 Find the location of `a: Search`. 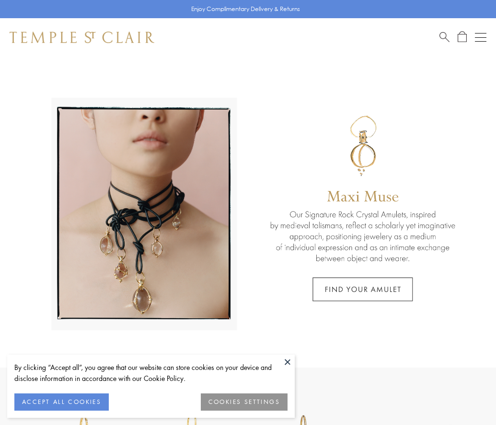

a: Search is located at coordinates (444, 37).